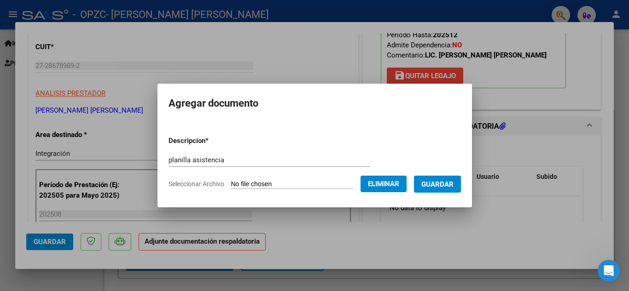  What do you see at coordinates (437, 184) in the screenshot?
I see `button: Guardar` at bounding box center [437, 184].